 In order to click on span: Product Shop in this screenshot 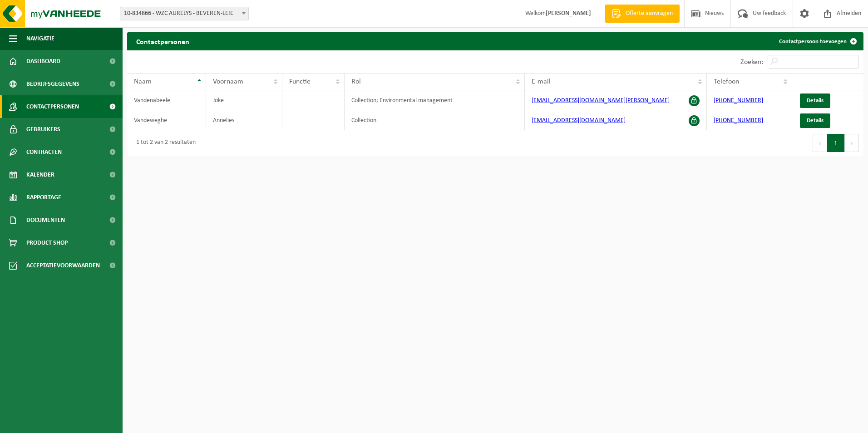, I will do `click(47, 243)`.